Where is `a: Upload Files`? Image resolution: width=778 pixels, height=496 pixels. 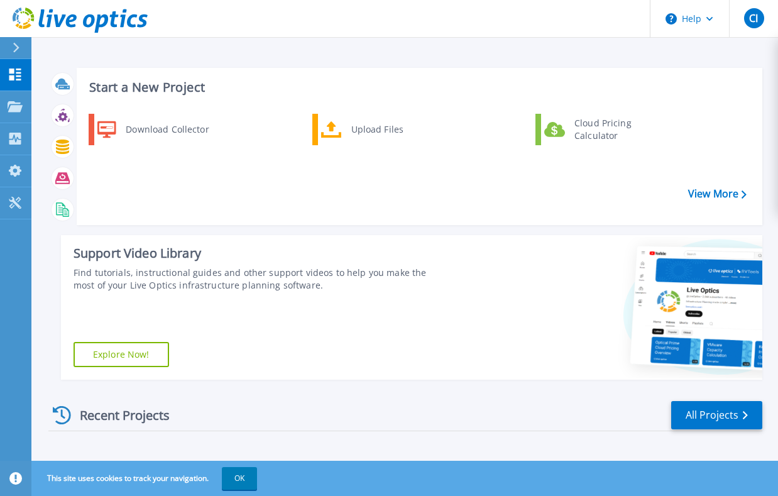
a: Upload Files is located at coordinates (377, 130).